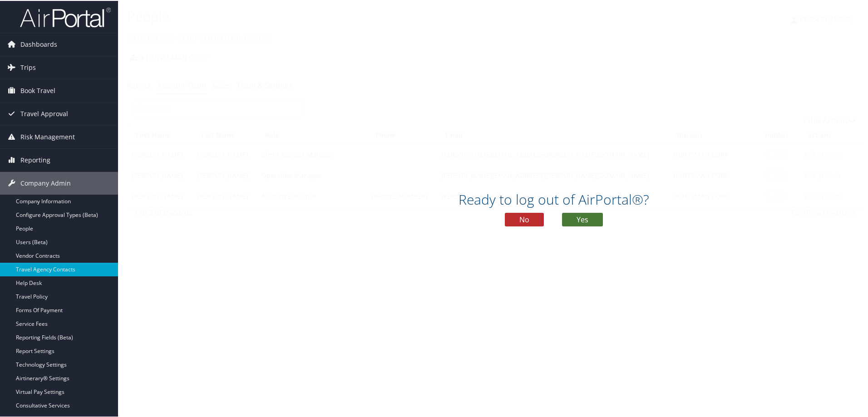 This screenshot has width=868, height=417. I want to click on button: No, so click(524, 218).